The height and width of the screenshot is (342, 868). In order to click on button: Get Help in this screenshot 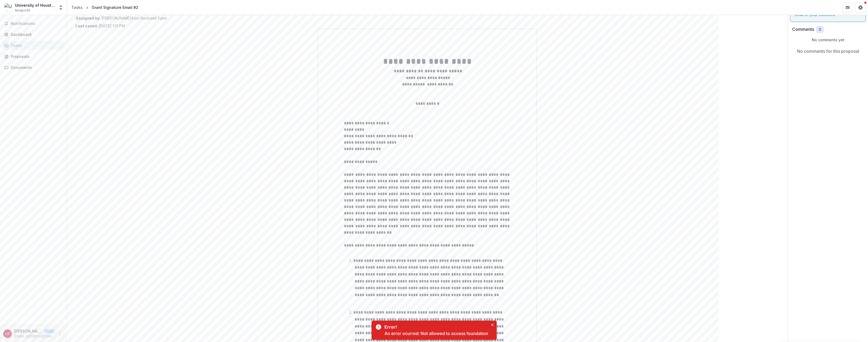, I will do `click(860, 8)`.